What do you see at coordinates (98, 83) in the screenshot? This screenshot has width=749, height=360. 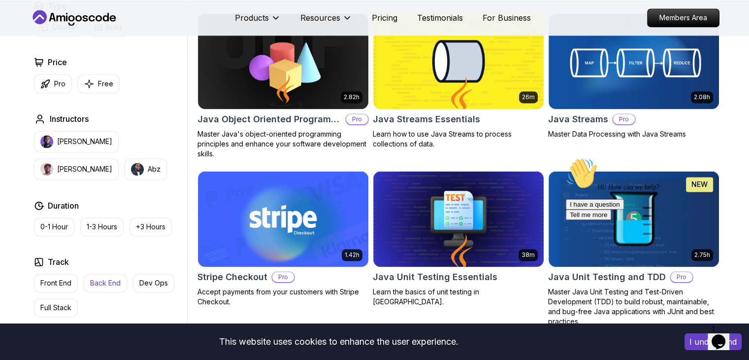 I see `button: Free` at bounding box center [98, 83].